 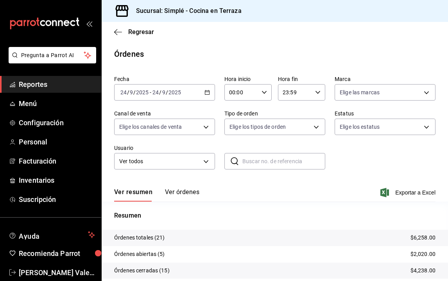 I want to click on label: Canal de venta, so click(x=165, y=113).